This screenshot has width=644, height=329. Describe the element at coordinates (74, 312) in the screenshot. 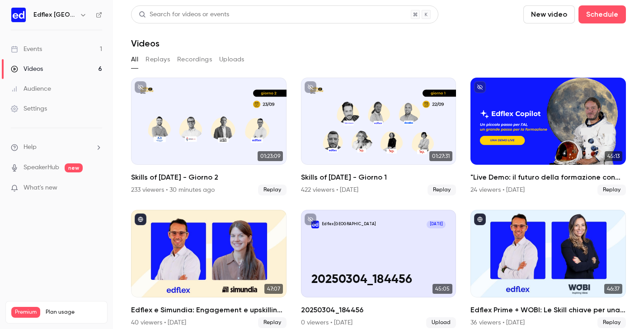

I see `span: Plan usage` at that location.